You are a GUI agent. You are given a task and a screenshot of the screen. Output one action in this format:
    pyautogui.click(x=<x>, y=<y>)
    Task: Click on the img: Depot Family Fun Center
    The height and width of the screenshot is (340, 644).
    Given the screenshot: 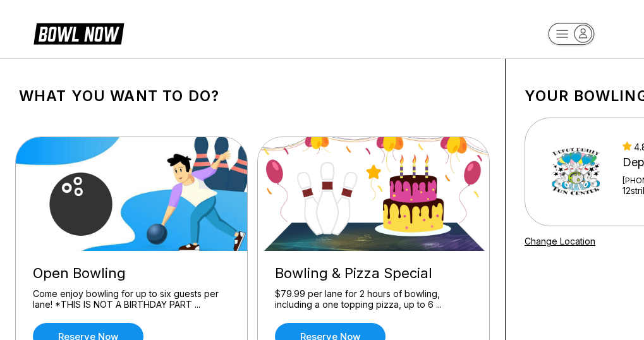 What is the action you would take?
    pyautogui.click(x=576, y=172)
    